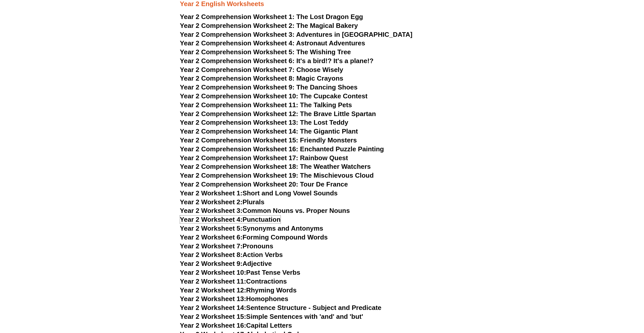  What do you see at coordinates (211, 237) in the screenshot?
I see `span: Year 2 Worksheet 6:` at bounding box center [211, 237].